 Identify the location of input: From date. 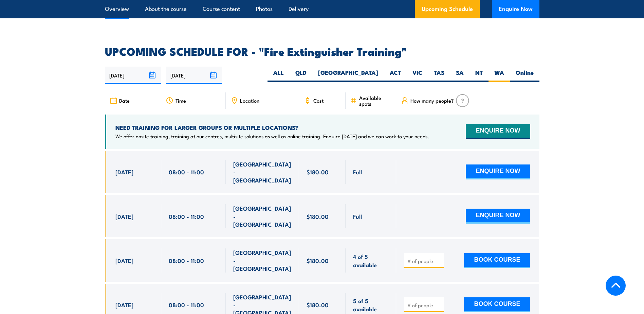
(133, 75).